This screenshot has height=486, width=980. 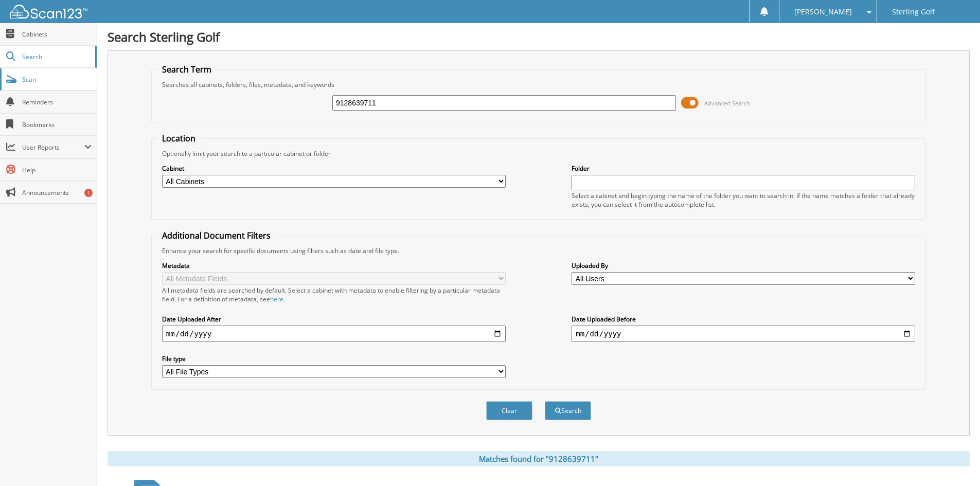 I want to click on label: Date Uploaded After, so click(x=334, y=319).